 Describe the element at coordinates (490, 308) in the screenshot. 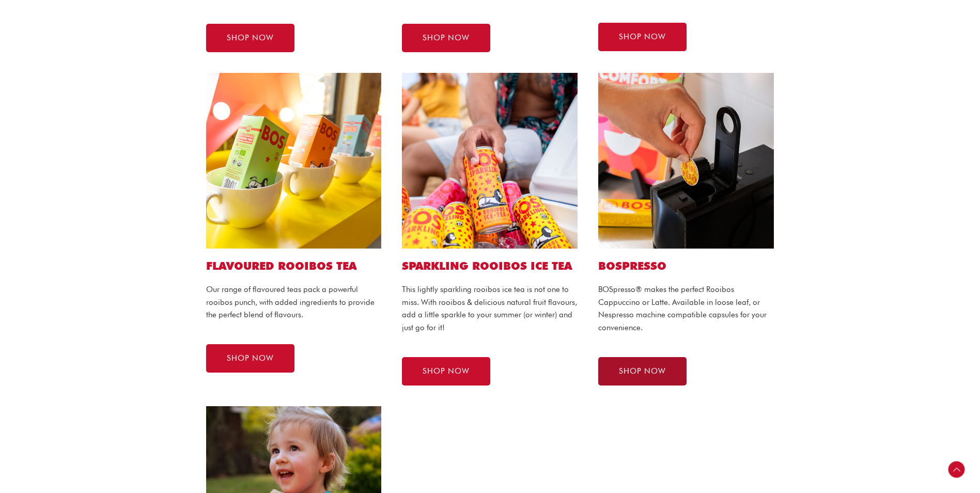

I see `p: This lightly sparkling rooibos ice tea is not one to miss. With rooibos & delicious natural fruit...` at that location.